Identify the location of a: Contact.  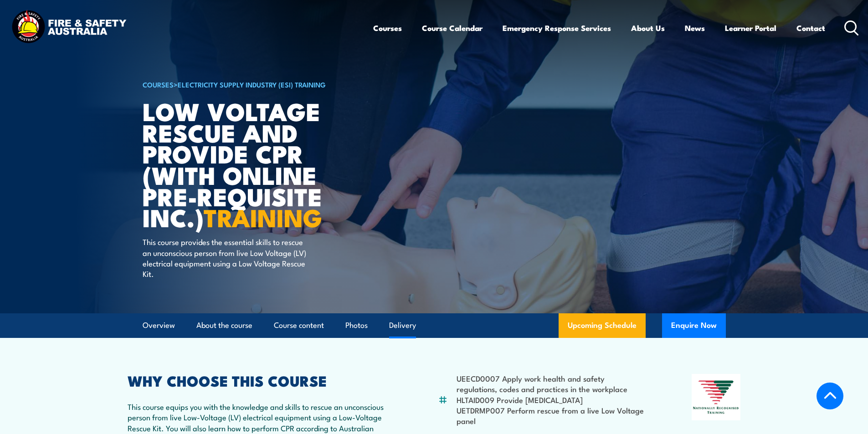
(811, 28).